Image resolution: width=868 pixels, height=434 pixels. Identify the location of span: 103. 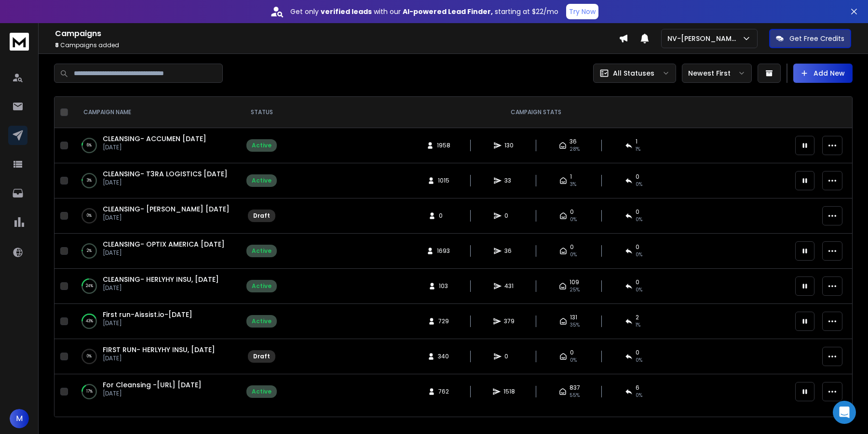
(443, 286).